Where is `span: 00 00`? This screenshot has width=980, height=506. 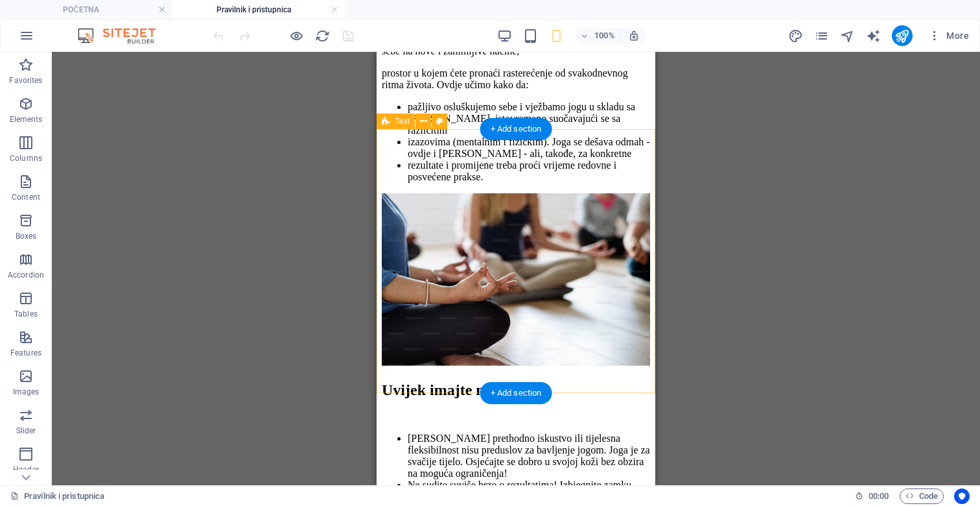
span: 00 00 is located at coordinates (878, 496).